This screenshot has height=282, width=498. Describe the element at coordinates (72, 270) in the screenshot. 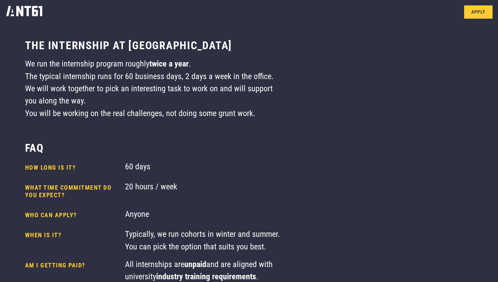

I see `h4: AM I GETTING PAID?` at that location.